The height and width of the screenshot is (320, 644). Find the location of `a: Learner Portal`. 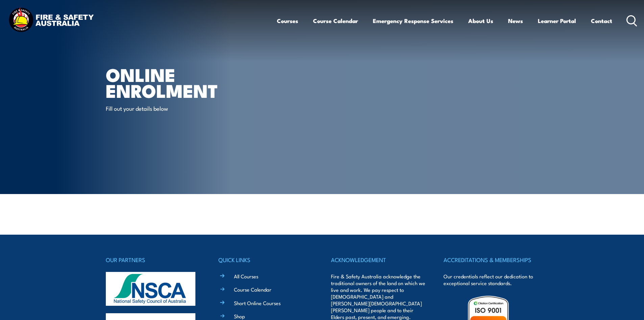

a: Learner Portal is located at coordinates (557, 20).